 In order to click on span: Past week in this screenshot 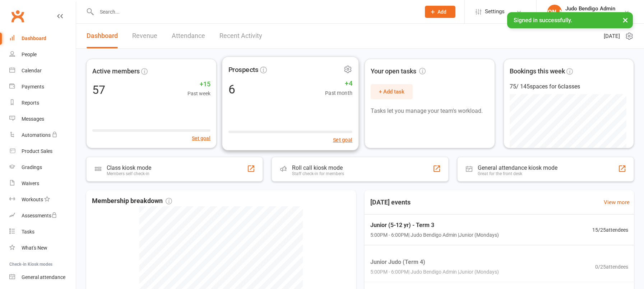, I will do `click(199, 94)`.